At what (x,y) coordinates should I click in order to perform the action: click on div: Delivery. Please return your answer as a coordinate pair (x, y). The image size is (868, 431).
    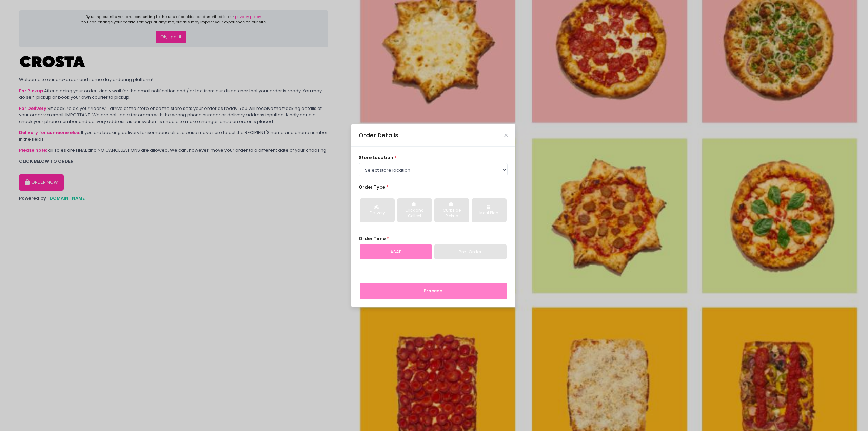
    Looking at the image, I should click on (377, 213).